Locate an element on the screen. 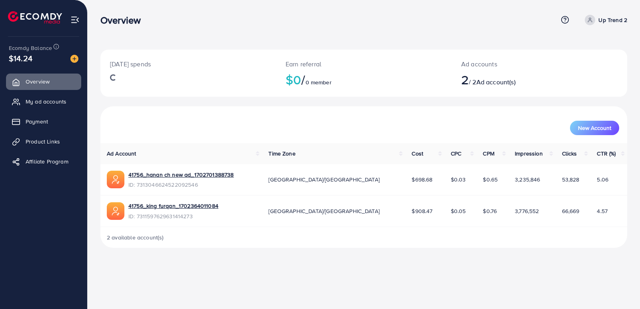 This screenshot has height=309, width=640. span: CPC is located at coordinates (456, 154).